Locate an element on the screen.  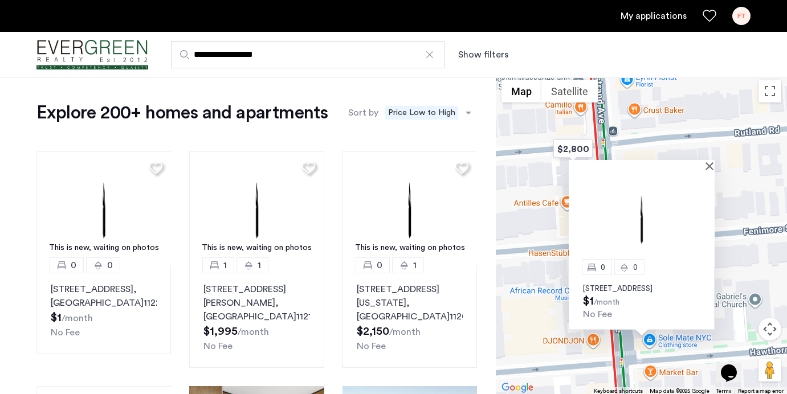
h1: Explore 200+ homes and apartments is located at coordinates (182, 113).